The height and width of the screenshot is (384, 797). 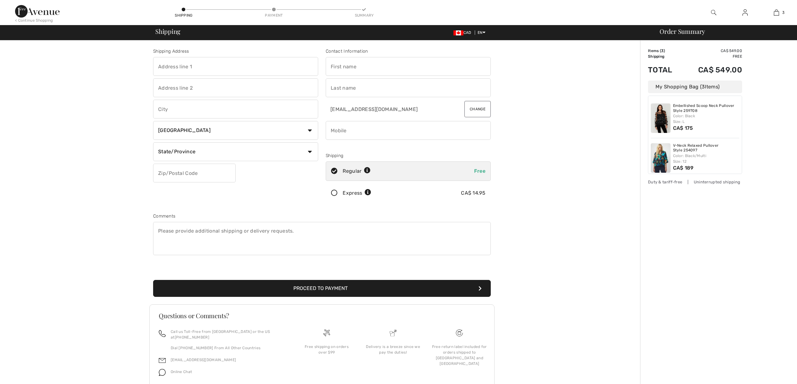 I want to click on div: Free shipping on orders over $99, so click(x=327, y=350).